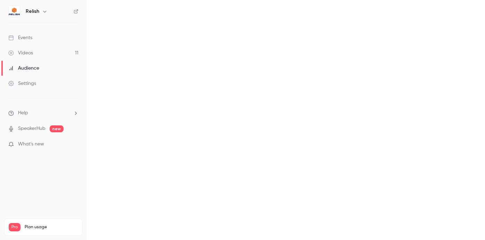 The width and height of the screenshot is (485, 240). I want to click on span: What's new, so click(31, 144).